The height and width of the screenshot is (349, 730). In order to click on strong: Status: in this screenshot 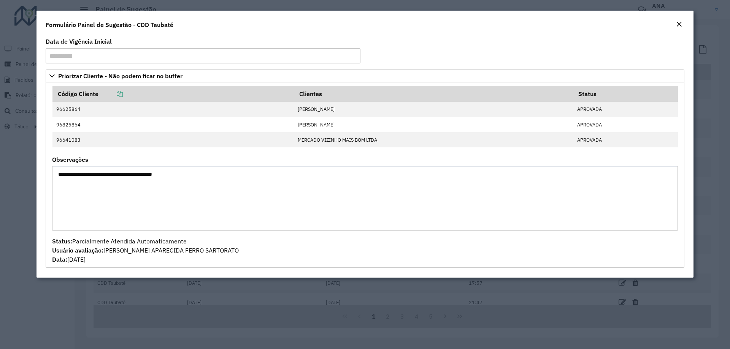, I will do `click(62, 241)`.